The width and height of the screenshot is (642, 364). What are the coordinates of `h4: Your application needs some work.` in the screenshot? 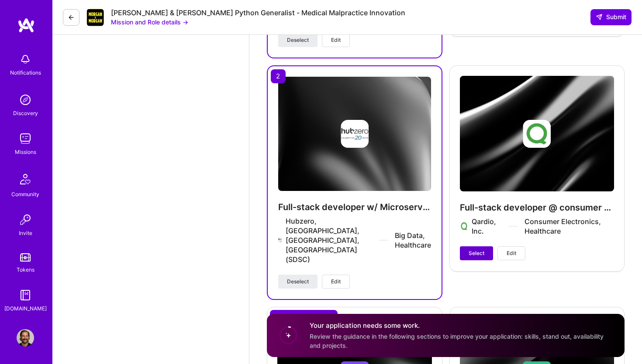 It's located at (462, 325).